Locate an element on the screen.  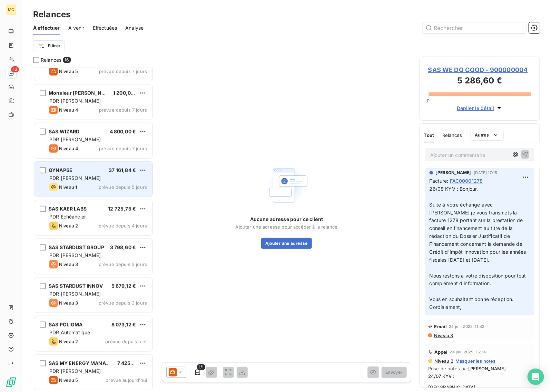
span: Déplier le détail is located at coordinates (475, 108).